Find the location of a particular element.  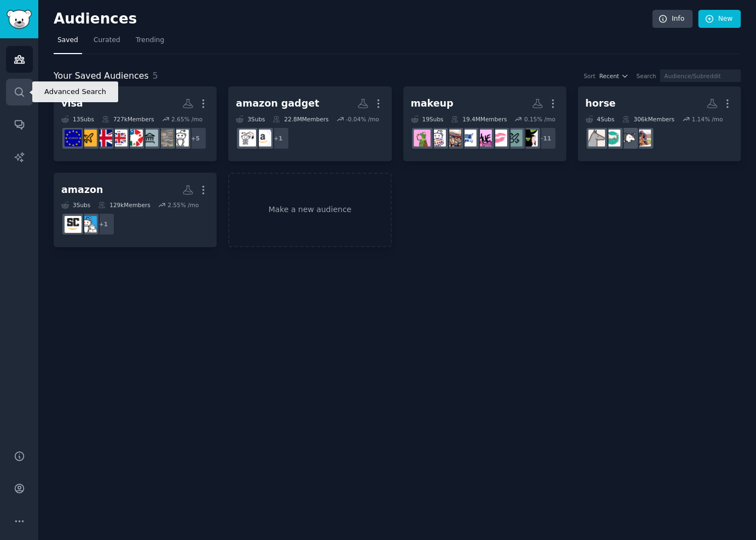

span: 5 is located at coordinates (156, 75).